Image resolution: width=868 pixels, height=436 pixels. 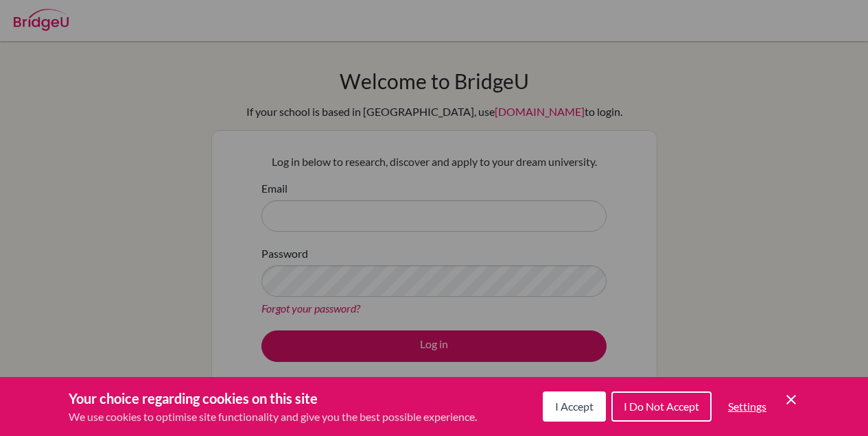 I want to click on button: Save and close, so click(x=791, y=399).